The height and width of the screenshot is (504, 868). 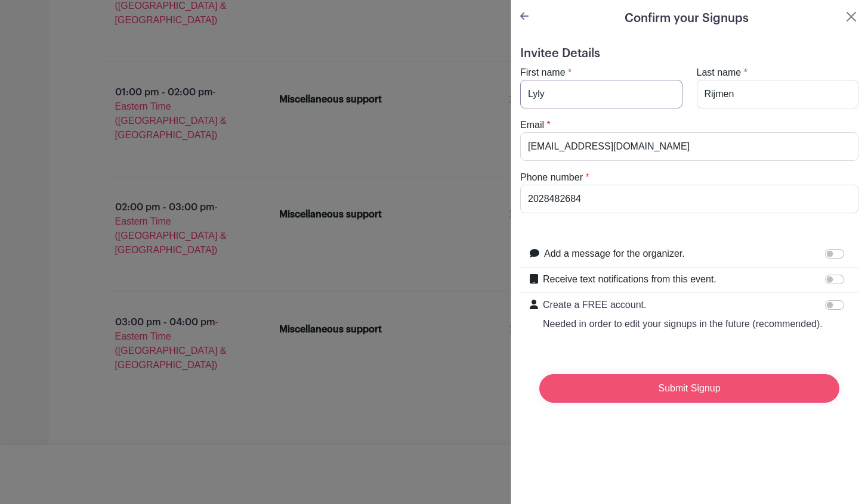 What do you see at coordinates (532, 125) in the screenshot?
I see `label: Email` at bounding box center [532, 125].